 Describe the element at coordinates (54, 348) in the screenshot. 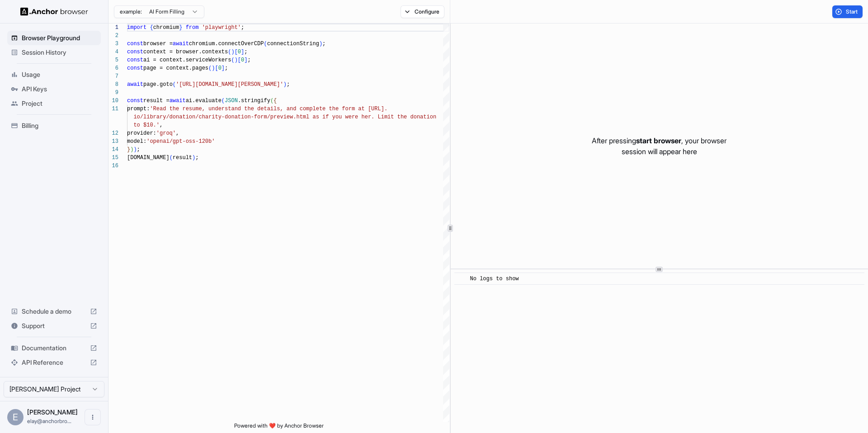

I see `div: Documentation` at that location.